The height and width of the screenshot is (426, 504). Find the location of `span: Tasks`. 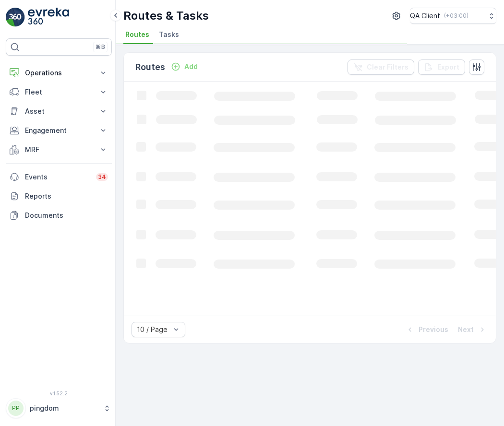

span: Tasks is located at coordinates (169, 34).